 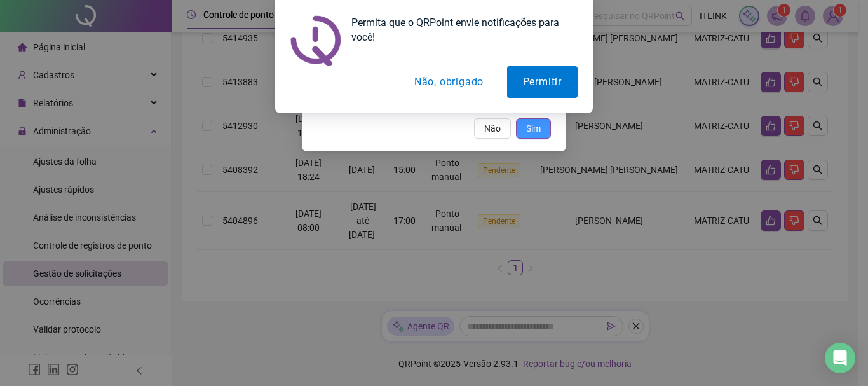 What do you see at coordinates (542, 82) in the screenshot?
I see `button: Permitir` at bounding box center [542, 82].